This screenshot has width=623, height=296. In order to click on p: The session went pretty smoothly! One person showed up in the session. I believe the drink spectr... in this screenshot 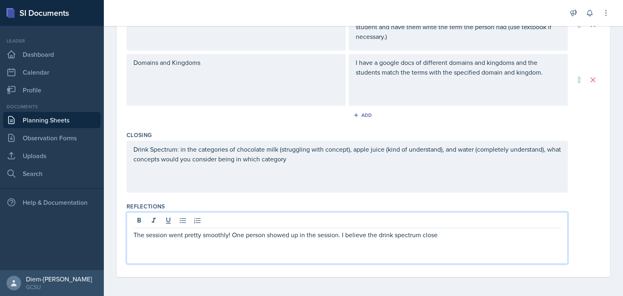, I will do `click(347, 235)`.